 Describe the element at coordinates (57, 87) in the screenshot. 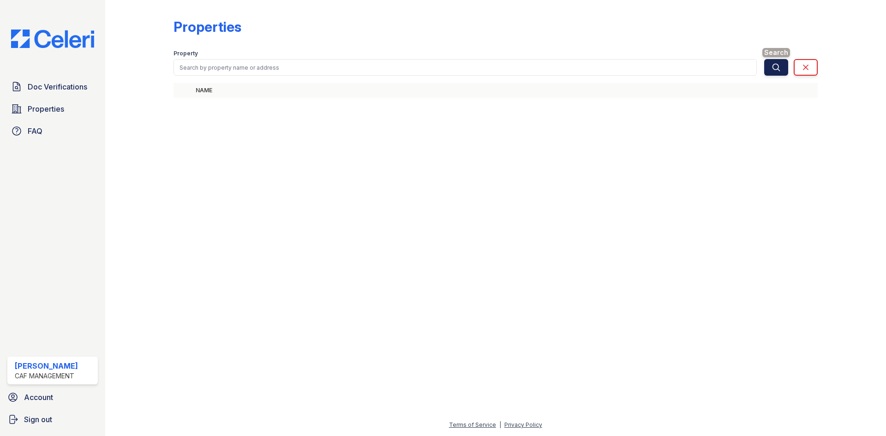

I see `span: Doc Verifications` at that location.